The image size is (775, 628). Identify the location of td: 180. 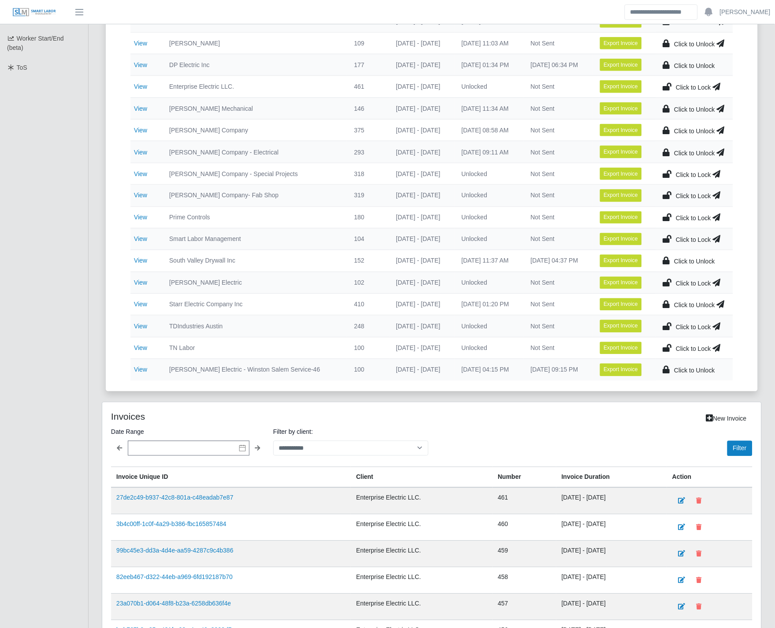
(368, 217).